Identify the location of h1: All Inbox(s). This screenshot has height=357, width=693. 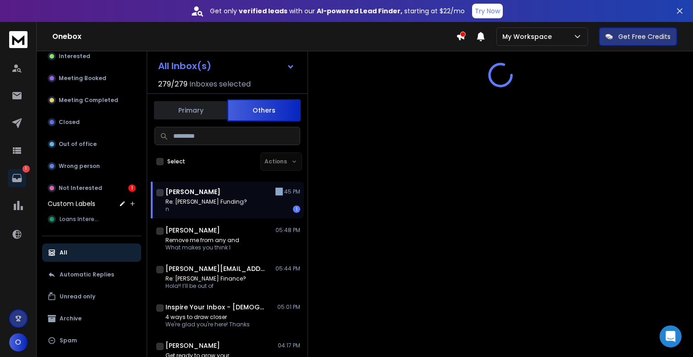
(185, 66).